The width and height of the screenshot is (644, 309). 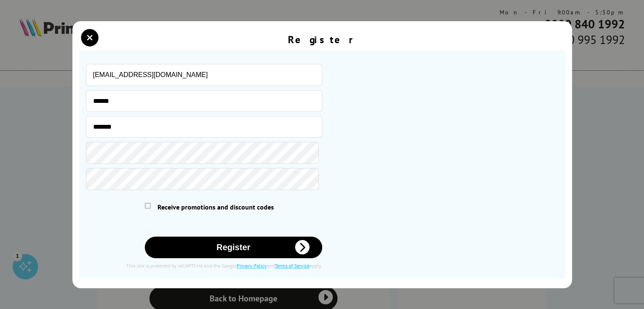 What do you see at coordinates (233, 247) in the screenshot?
I see `button: Register` at bounding box center [233, 247].